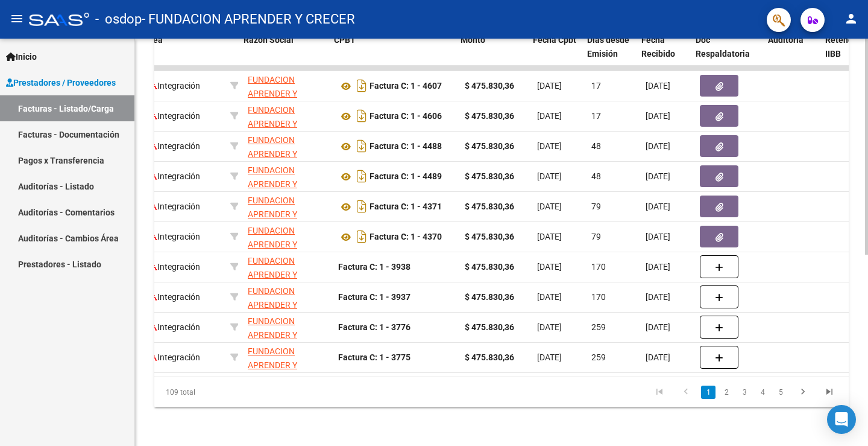 The image size is (868, 446). What do you see at coordinates (492, 54) in the screenshot?
I see `datatable-header-cell: Monto` at bounding box center [492, 54].